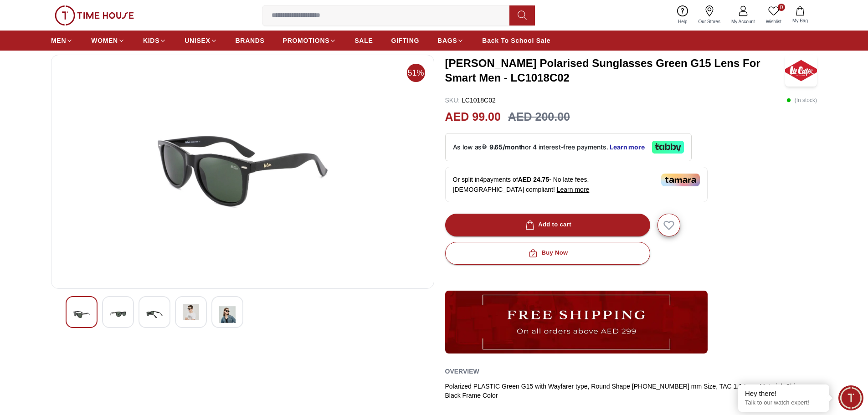 This screenshot has width=868, height=415. What do you see at coordinates (782, 7) in the screenshot?
I see `span: 0` at bounding box center [782, 7].